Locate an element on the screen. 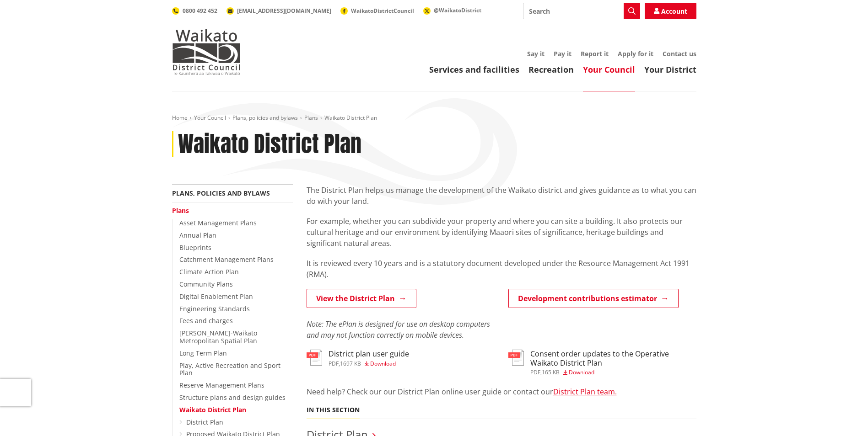 The image size is (868, 436). a: Long Term Plan is located at coordinates (203, 353).